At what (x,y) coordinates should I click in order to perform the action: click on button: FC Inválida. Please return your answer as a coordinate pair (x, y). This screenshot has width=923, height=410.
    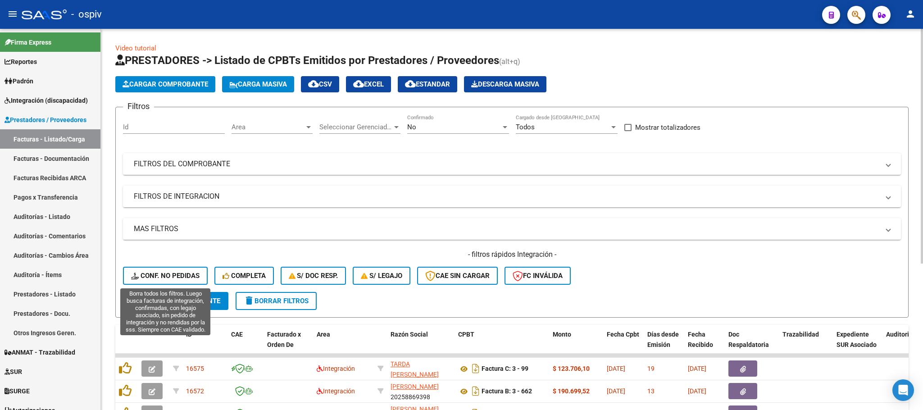
    Looking at the image, I should click on (537, 276).